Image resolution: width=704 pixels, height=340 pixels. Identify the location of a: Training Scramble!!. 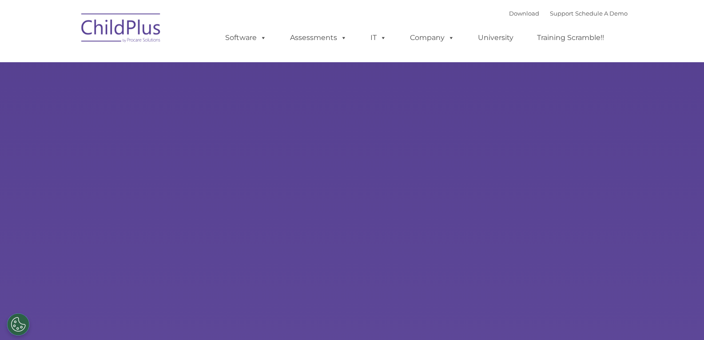
(570, 38).